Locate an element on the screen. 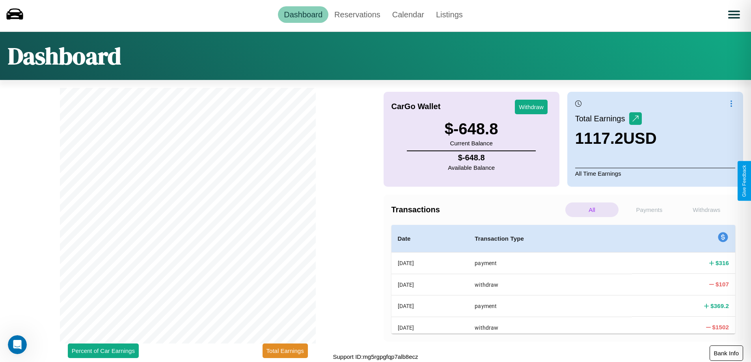  button: Total Earnings is located at coordinates (285, 351).